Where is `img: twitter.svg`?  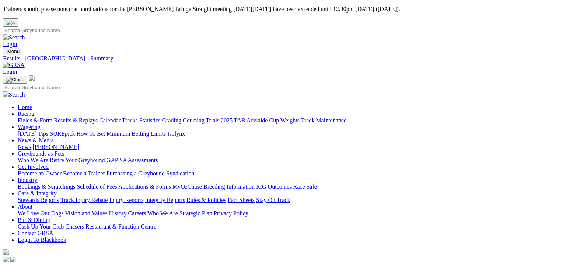
img: twitter.svg is located at coordinates (13, 259).